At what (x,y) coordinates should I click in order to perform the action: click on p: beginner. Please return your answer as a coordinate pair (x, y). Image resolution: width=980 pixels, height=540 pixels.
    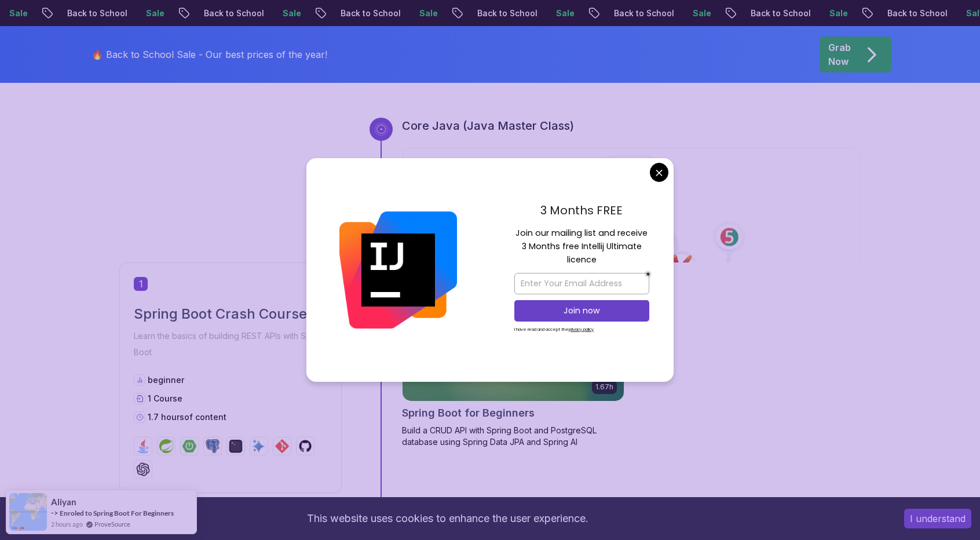
    Looking at the image, I should click on (166, 380).